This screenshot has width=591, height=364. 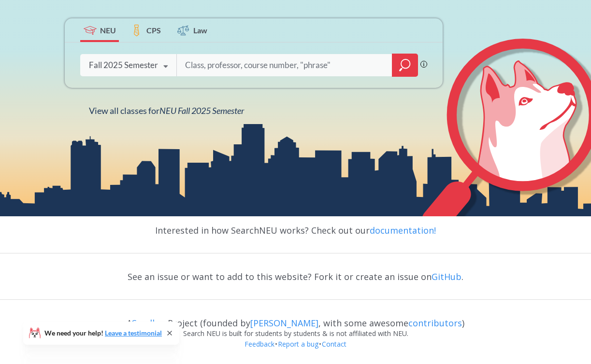 What do you see at coordinates (402, 230) in the screenshot?
I see `a: documentation!` at bounding box center [402, 230].